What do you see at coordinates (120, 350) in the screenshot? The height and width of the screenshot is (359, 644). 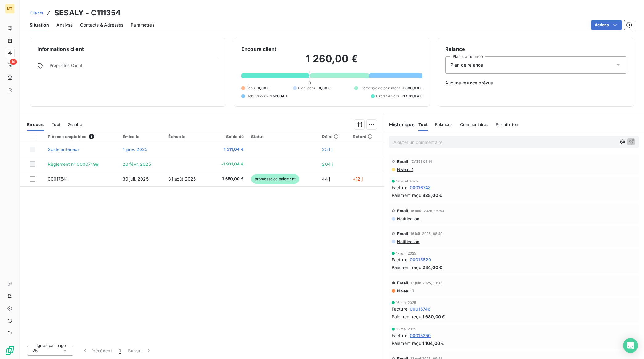 I see `span: 1` at bounding box center [120, 350].